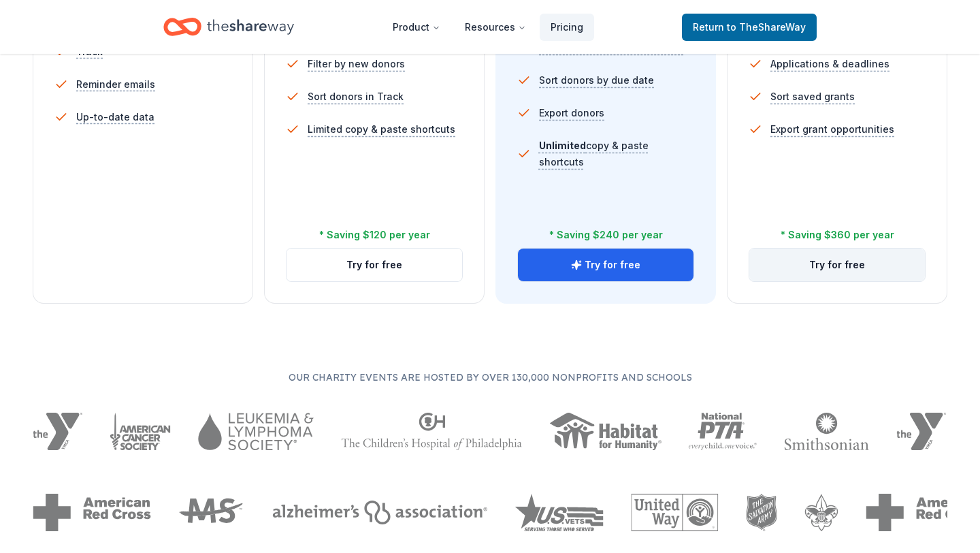  I want to click on span: Up-to-date data, so click(115, 117).